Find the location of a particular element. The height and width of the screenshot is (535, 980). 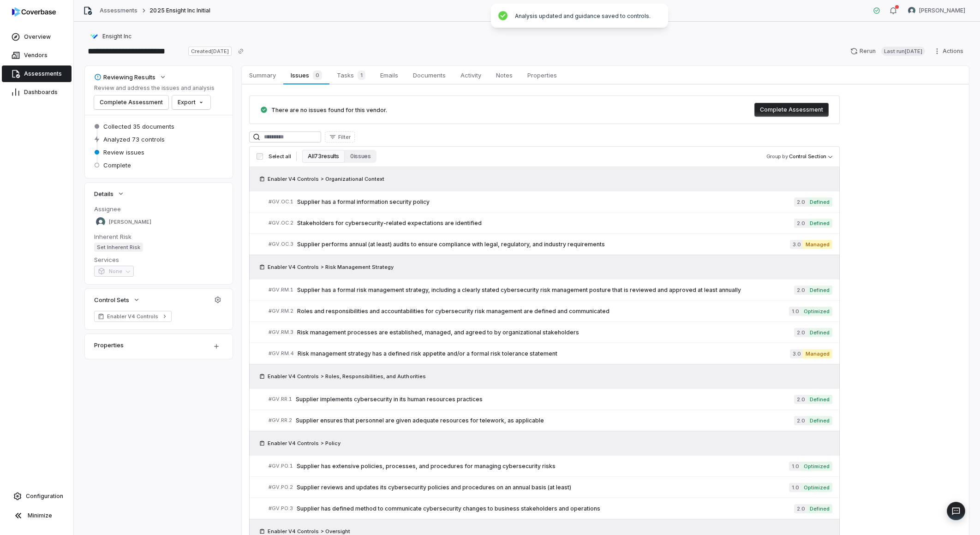

a: Configuration is located at coordinates (37, 496).